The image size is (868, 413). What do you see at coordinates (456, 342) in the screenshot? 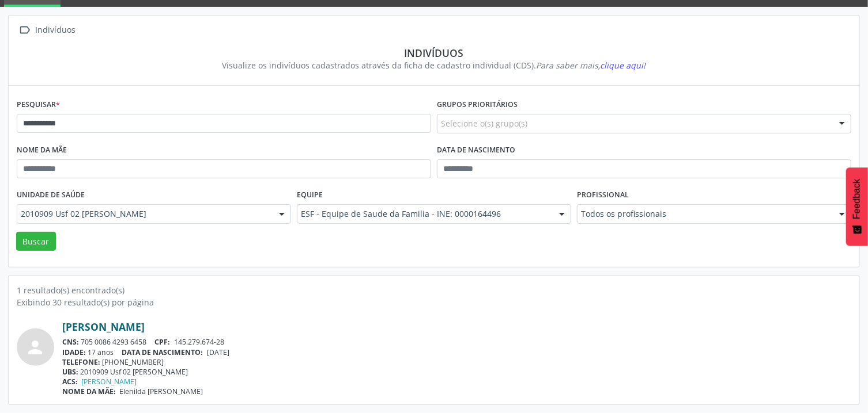
I see `div: 705 0086 4293 6458` at bounding box center [456, 342].